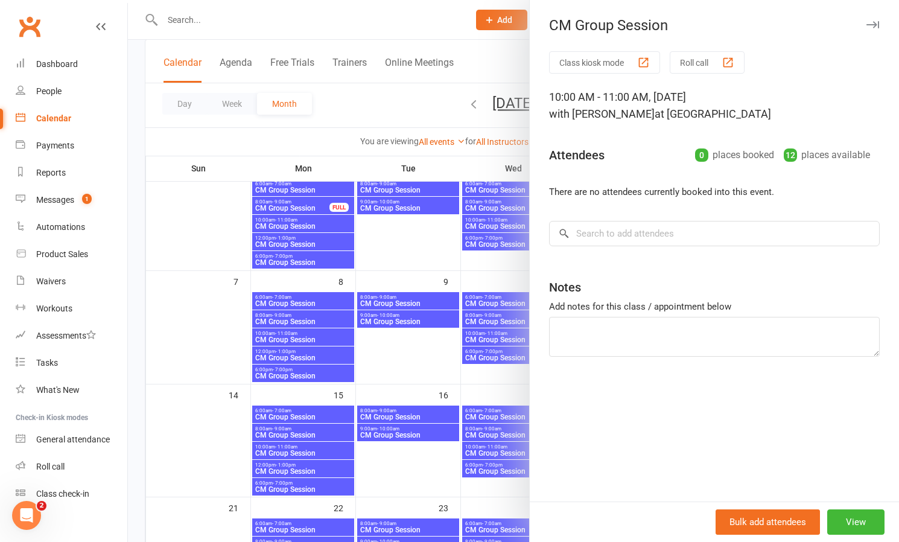  Describe the element at coordinates (51, 173) in the screenshot. I see `div: Reports` at that location.